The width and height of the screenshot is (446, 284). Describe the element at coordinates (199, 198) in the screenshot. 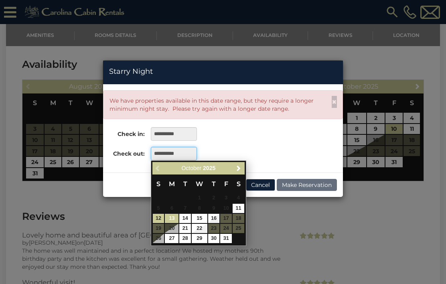

I see `span: 1` at that location.